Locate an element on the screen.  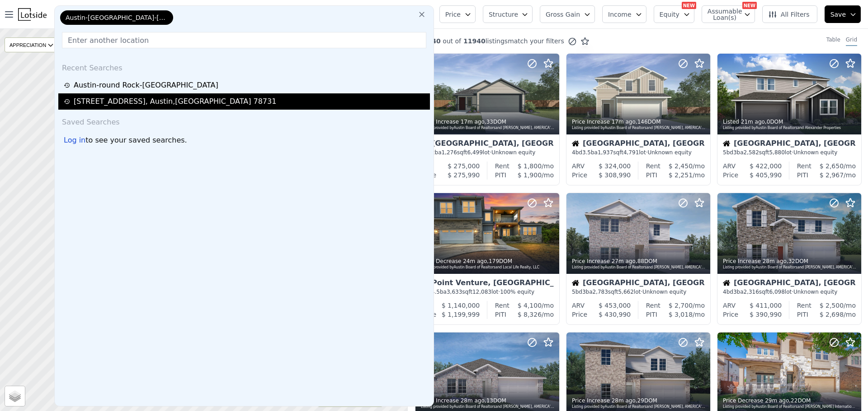
time: 2025-08-19 18:58 is located at coordinates (776, 401).